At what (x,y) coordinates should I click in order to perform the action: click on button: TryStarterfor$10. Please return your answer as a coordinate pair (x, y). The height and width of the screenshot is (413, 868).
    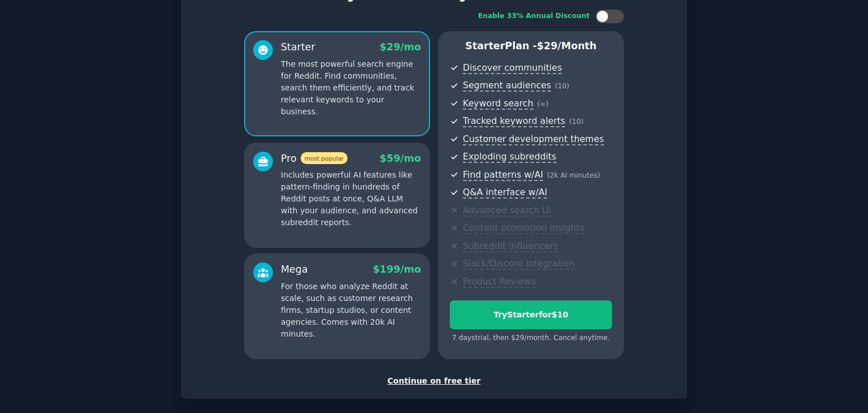
    Looking at the image, I should click on (531, 315).